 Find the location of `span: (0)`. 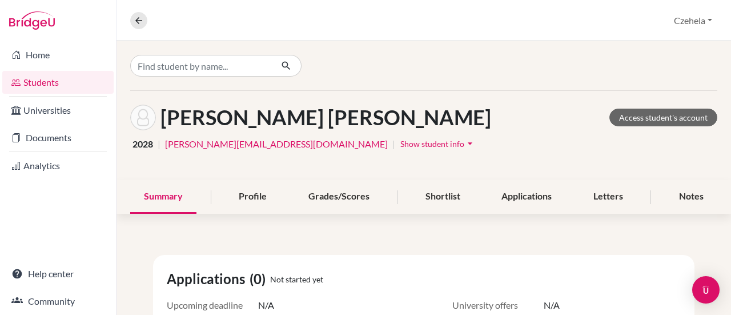

span: (0) is located at coordinates (260, 279).